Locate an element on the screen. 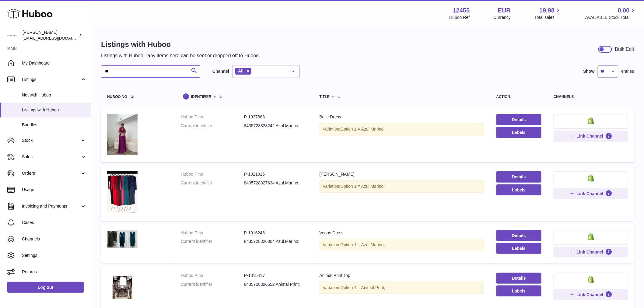  span: Usage is located at coordinates (54, 190).